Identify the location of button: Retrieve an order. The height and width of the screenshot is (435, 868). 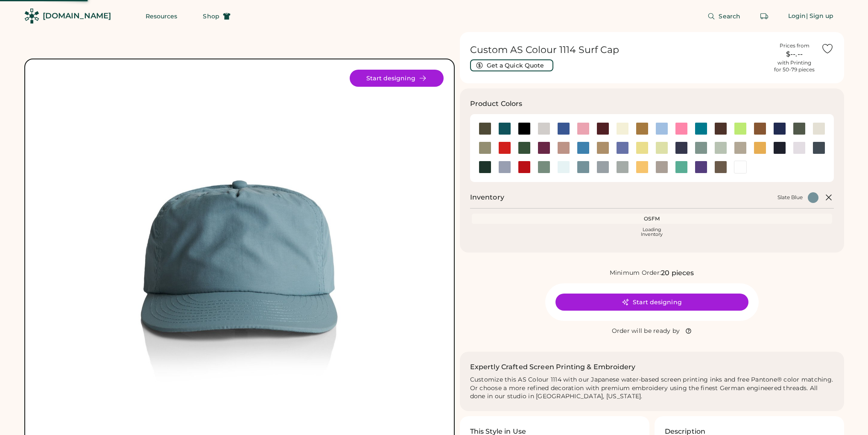
(764, 17).